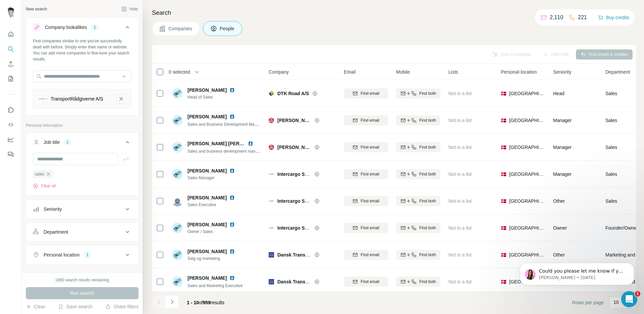 This screenshot has width=644, height=314. I want to click on h4: Search, so click(394, 13).